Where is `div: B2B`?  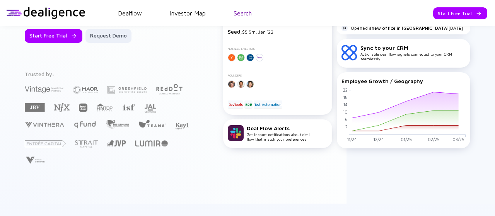 div: B2B is located at coordinates (248, 104).